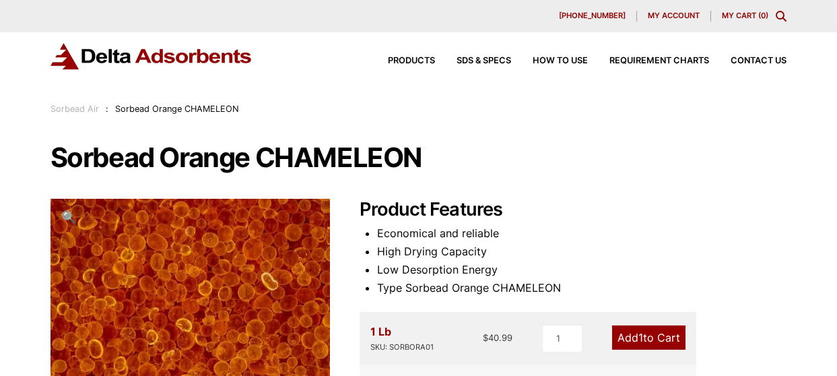  I want to click on a: SDS & SPECS, so click(472, 61).